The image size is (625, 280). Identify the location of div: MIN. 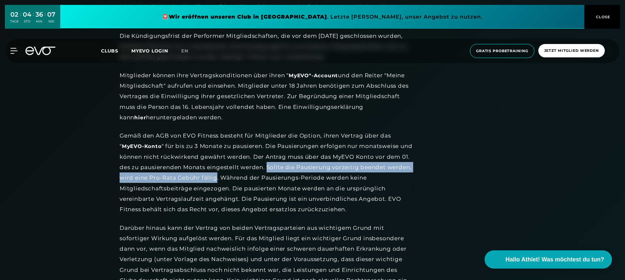
(39, 22).